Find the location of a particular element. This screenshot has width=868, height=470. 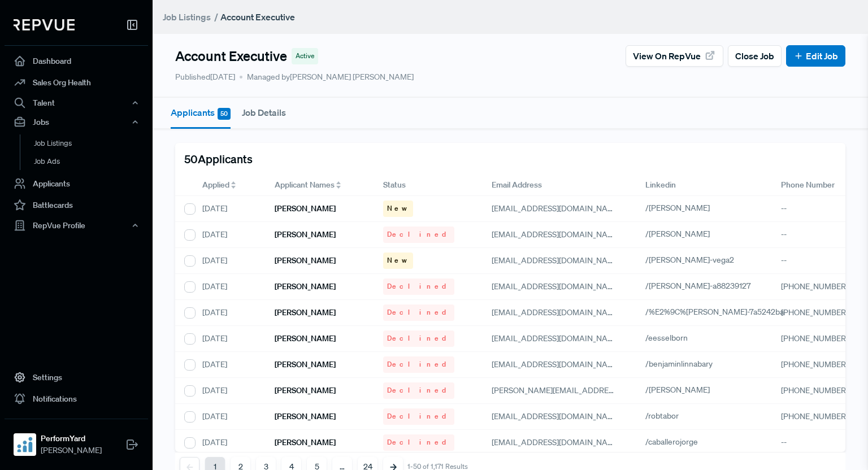

span: Phone Number is located at coordinates (807, 185).